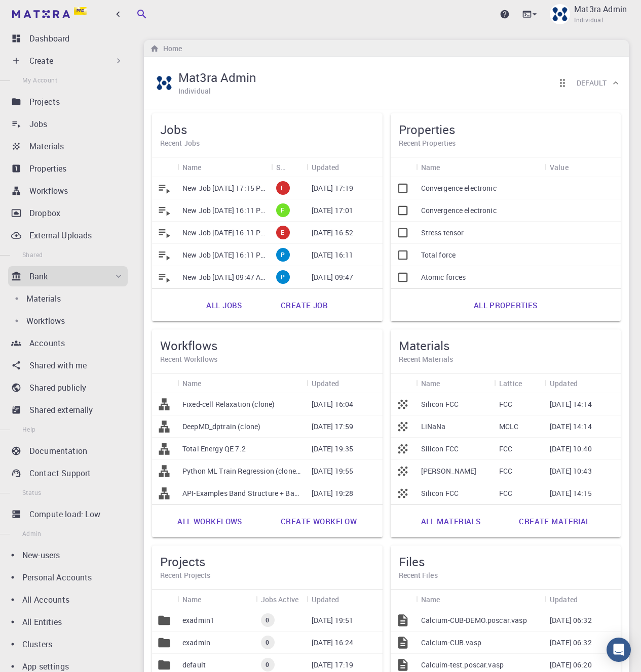 The height and width of the screenshot is (672, 641). Describe the element at coordinates (267, 360) in the screenshot. I see `h6: Recent Workflows` at that location.